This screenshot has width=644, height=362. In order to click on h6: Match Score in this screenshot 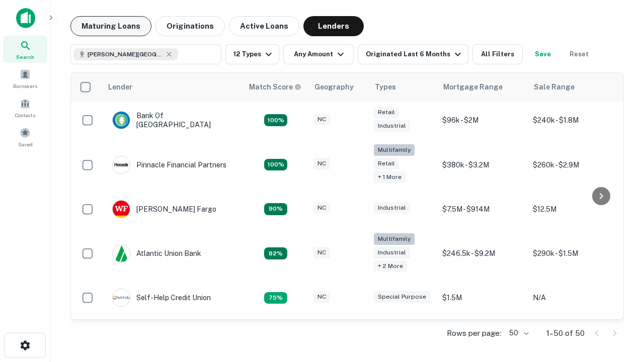, I will do `click(274, 87)`.